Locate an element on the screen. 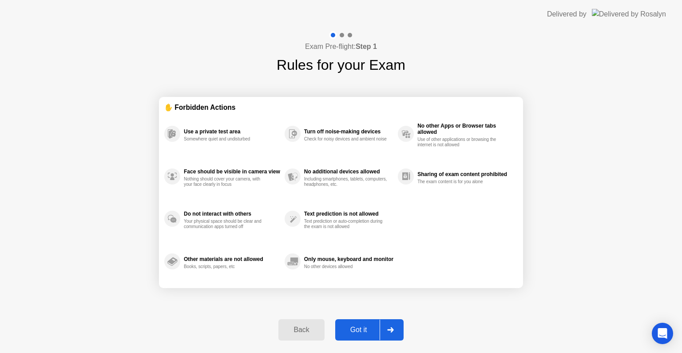  div: Text prediction or auto-completion during the exam is not allowed is located at coordinates (346, 224).